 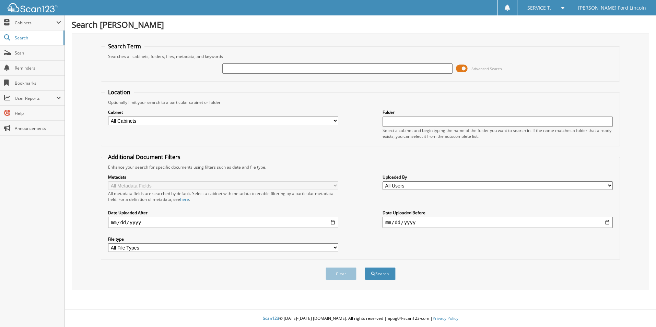 What do you see at coordinates (124, 46) in the screenshot?
I see `legend: Search Term` at bounding box center [124, 46].